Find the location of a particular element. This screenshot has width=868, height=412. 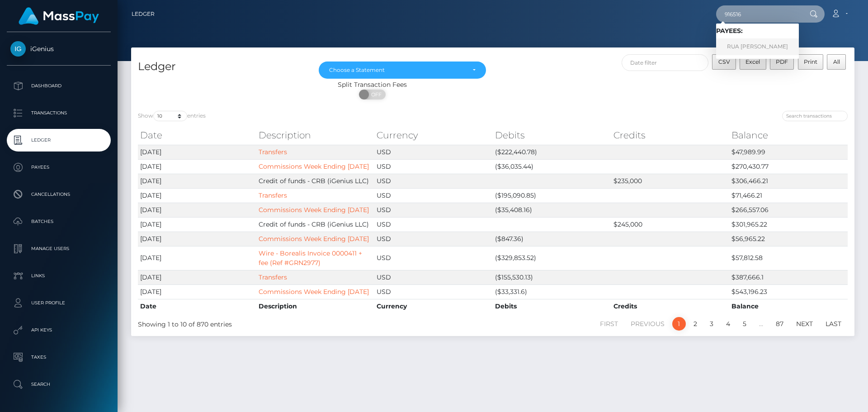

td: ($33,331.6) is located at coordinates (552, 292).